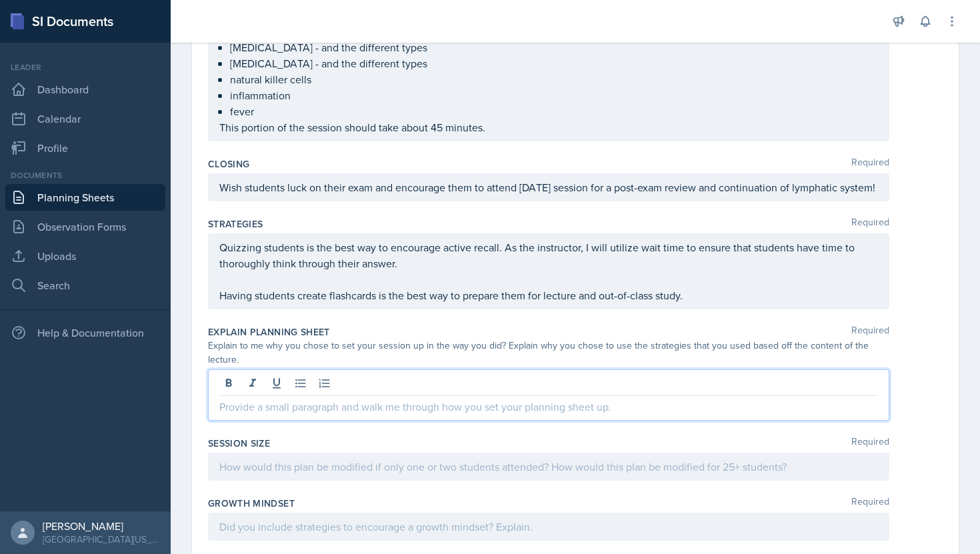 This screenshot has width=980, height=554. What do you see at coordinates (229, 164) in the screenshot?
I see `label: Closing` at bounding box center [229, 164].